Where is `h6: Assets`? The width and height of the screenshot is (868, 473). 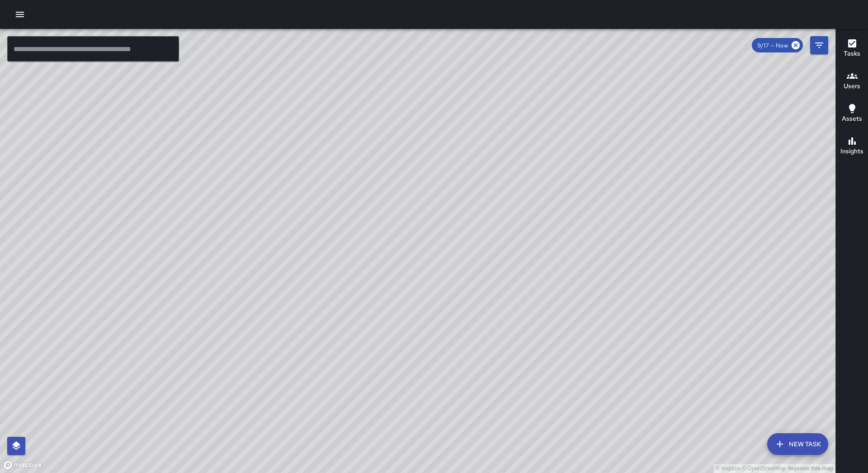
h6: Assets is located at coordinates (852, 119).